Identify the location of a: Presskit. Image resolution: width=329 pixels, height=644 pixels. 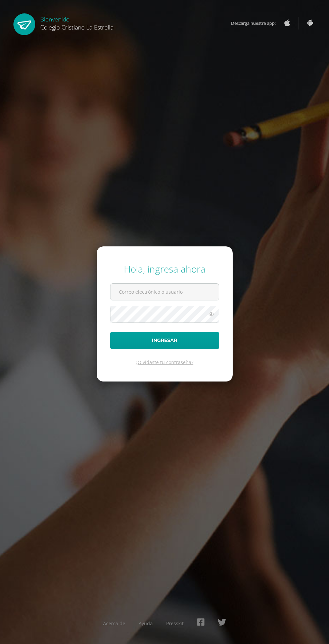
(175, 623).